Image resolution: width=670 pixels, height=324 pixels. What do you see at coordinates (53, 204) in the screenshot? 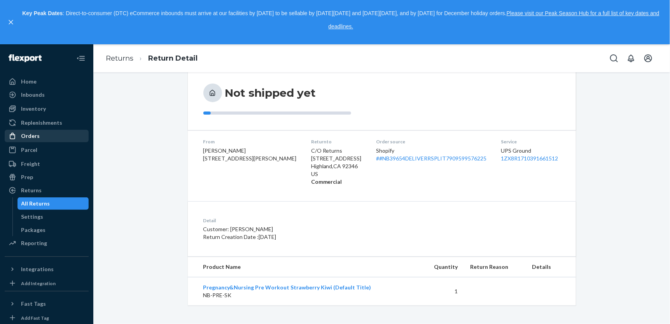
I see `a: All Returns` at bounding box center [53, 204].